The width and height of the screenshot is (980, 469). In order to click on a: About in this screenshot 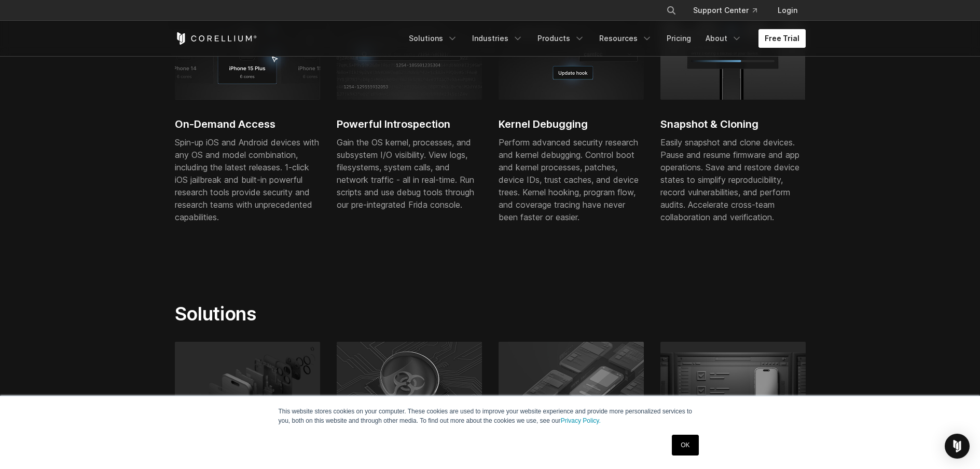, I will do `click(723, 39)`.